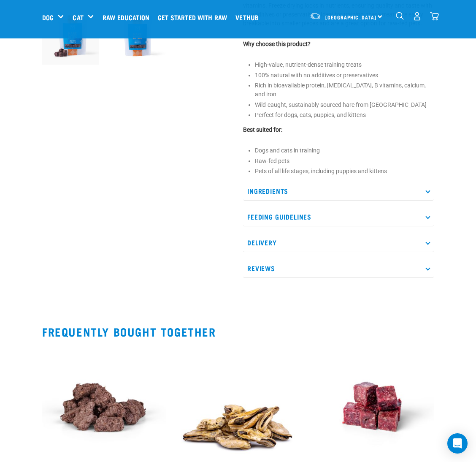  I want to click on a: Vethub, so click(249, 17).